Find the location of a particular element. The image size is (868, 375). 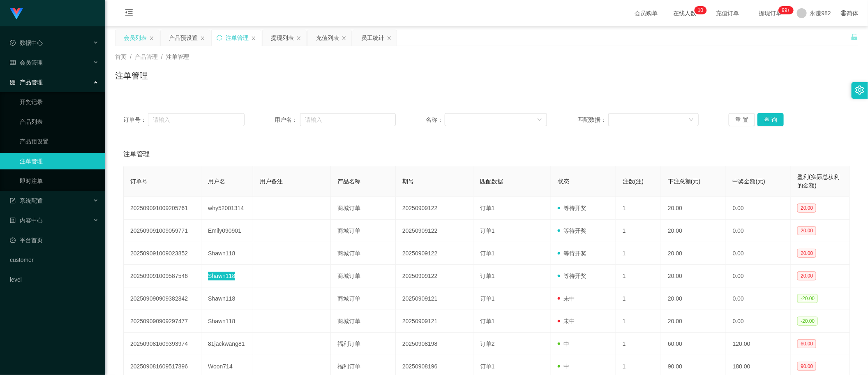

span: 订单2 is located at coordinates (488, 344).